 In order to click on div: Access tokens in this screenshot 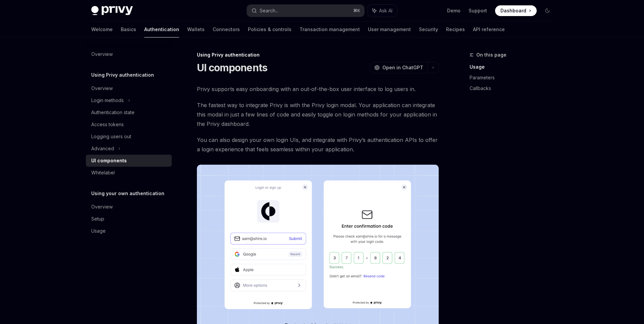, I will do `click(107, 125)`.